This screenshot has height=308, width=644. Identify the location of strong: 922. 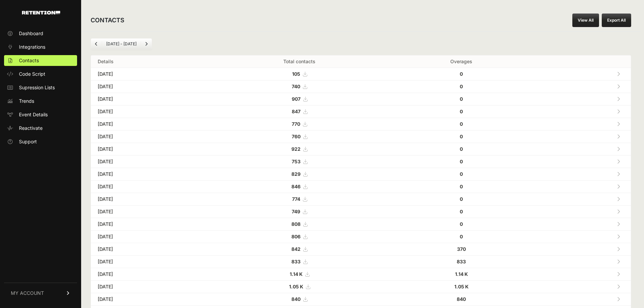
(295, 149).